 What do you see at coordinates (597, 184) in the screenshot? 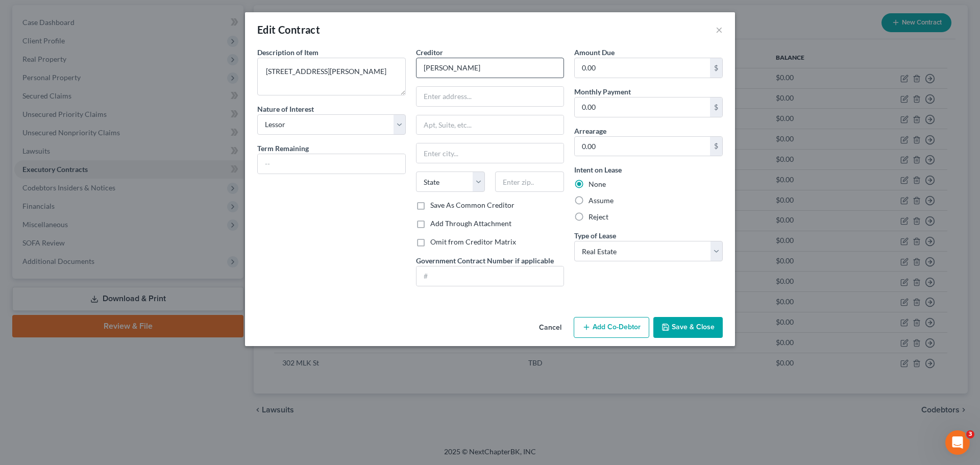
I see `label: None` at bounding box center [597, 184].